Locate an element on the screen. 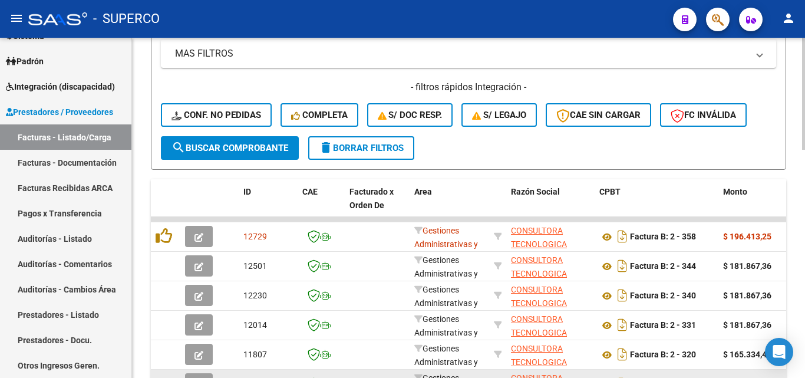 The width and height of the screenshot is (805, 378). h4: - filtros rápidos Integración - is located at coordinates (468, 87).